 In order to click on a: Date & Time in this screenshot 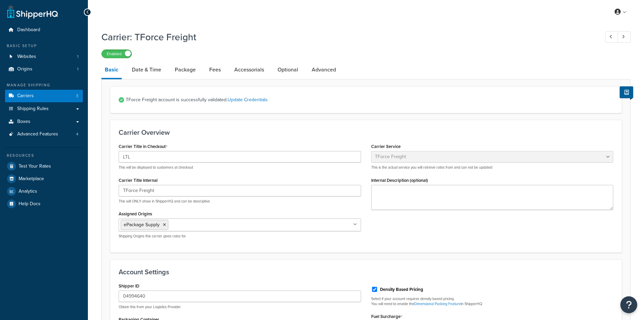, I will do `click(147, 69)`.